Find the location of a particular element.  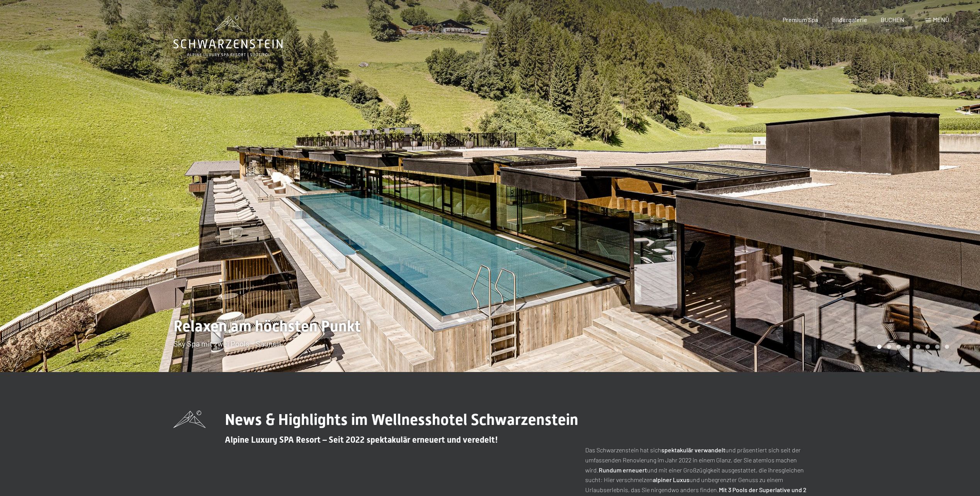

div: Carousel Page 3 is located at coordinates (898, 347).